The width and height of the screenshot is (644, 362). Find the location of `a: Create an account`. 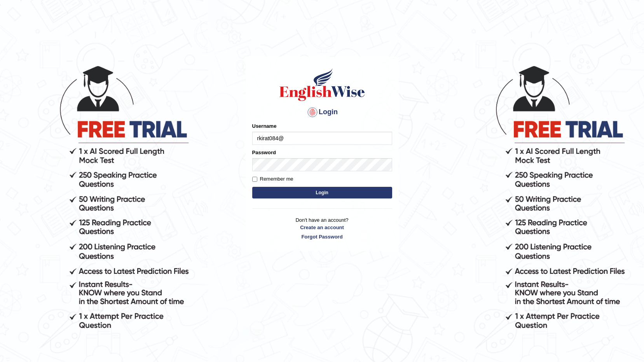

a: Create an account is located at coordinates (322, 227).